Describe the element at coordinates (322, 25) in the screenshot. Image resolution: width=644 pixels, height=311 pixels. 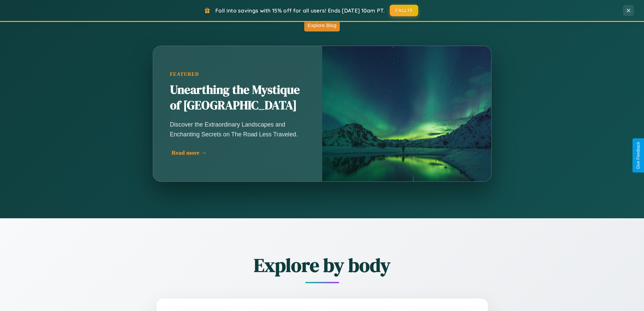
I see `button: Explore Blog` at that location.